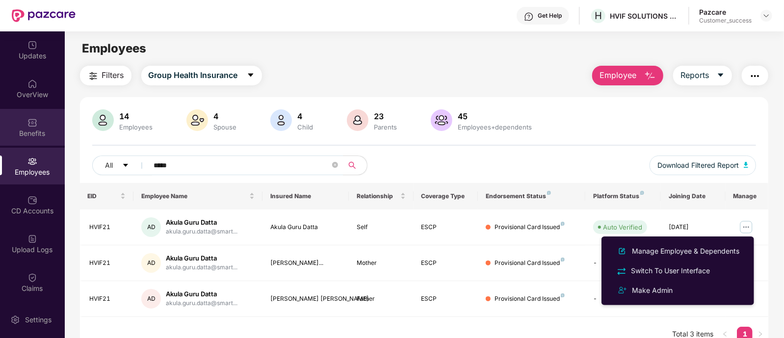 The width and height of the screenshot is (784, 338). Describe the element at coordinates (495, 127) in the screenshot. I see `div: Employees+dependents` at that location.